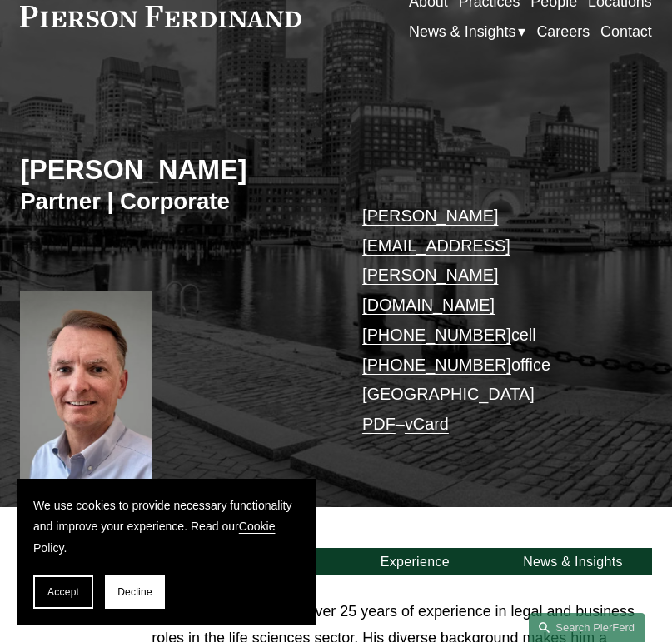  I want to click on span: News & Insights, so click(463, 32).